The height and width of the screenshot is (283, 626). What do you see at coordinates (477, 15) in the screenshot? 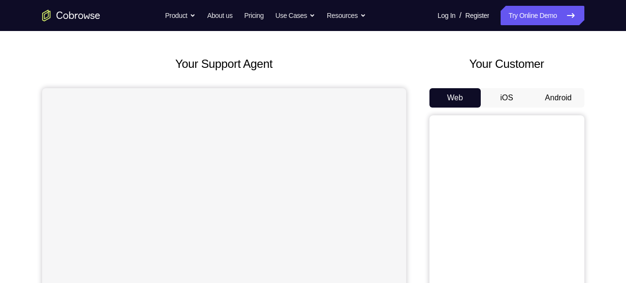
I see `a: Register` at bounding box center [477, 15].